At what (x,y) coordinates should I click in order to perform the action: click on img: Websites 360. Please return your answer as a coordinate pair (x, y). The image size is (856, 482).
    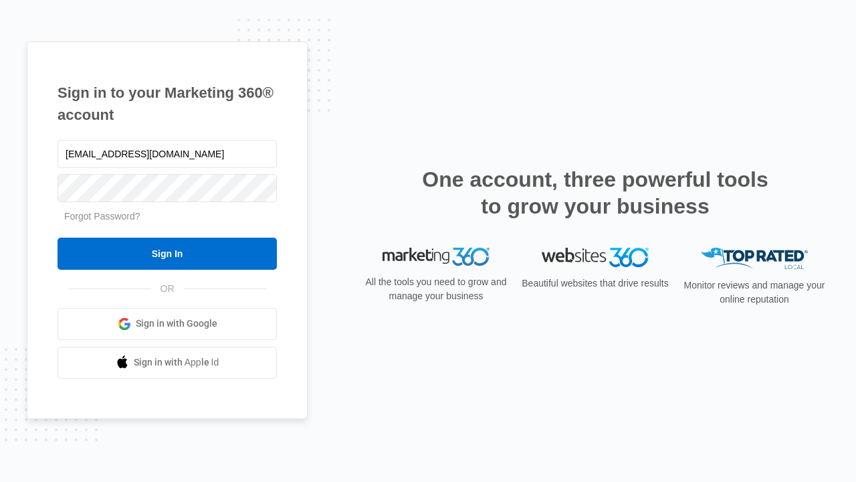
    Looking at the image, I should click on (595, 257).